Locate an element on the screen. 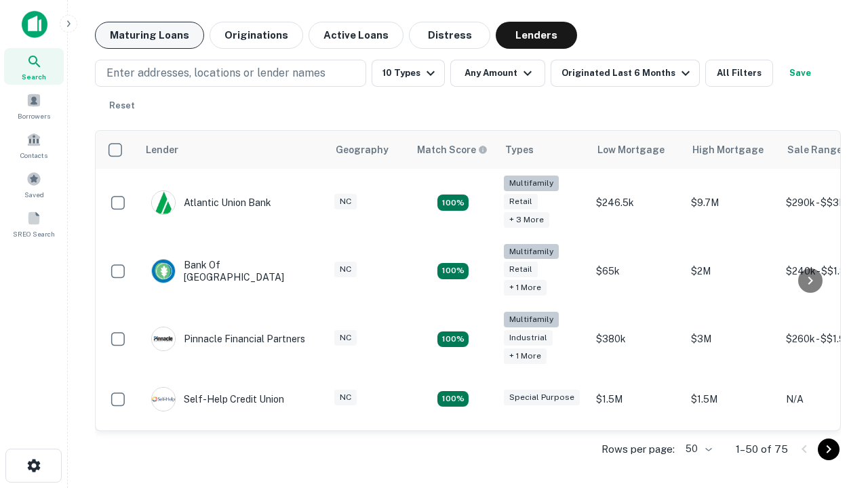 This screenshot has height=488, width=868. span: Contacts is located at coordinates (34, 155).